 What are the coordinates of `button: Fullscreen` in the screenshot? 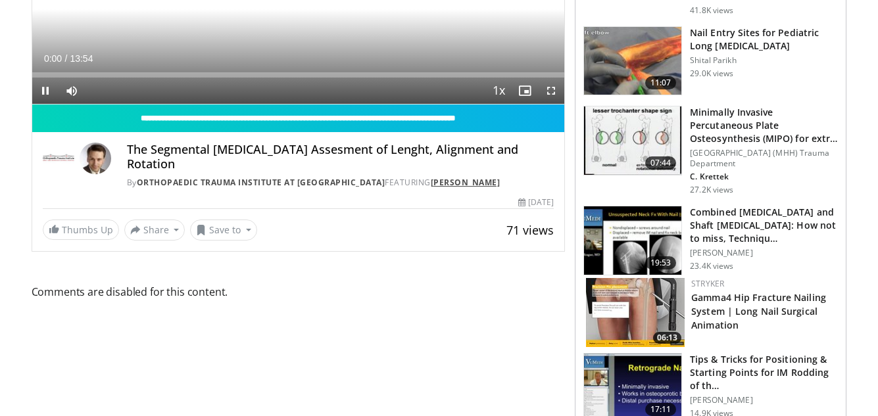 It's located at (551, 91).